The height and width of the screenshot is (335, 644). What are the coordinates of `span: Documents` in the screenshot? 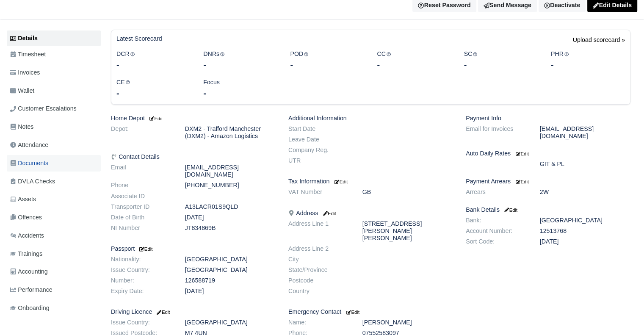 It's located at (29, 163).